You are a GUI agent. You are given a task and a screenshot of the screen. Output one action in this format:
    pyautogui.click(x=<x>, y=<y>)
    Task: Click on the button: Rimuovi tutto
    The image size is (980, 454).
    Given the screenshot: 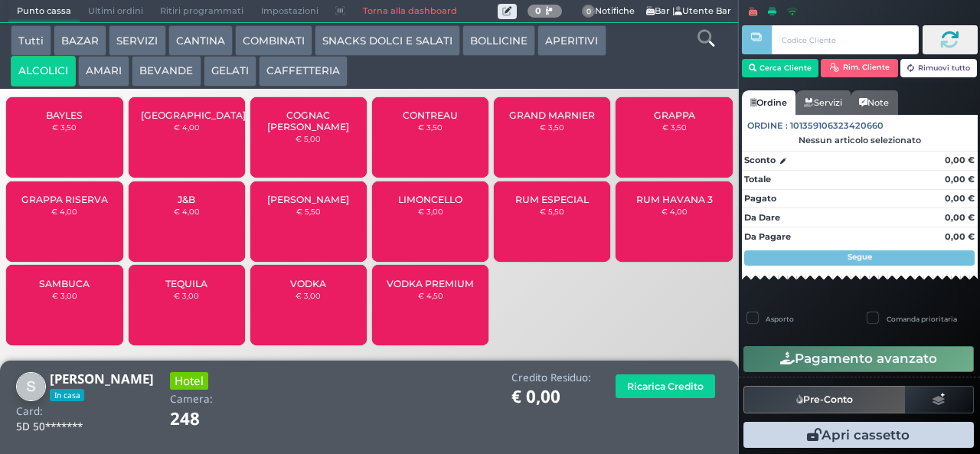 What is the action you would take?
    pyautogui.click(x=939, y=68)
    